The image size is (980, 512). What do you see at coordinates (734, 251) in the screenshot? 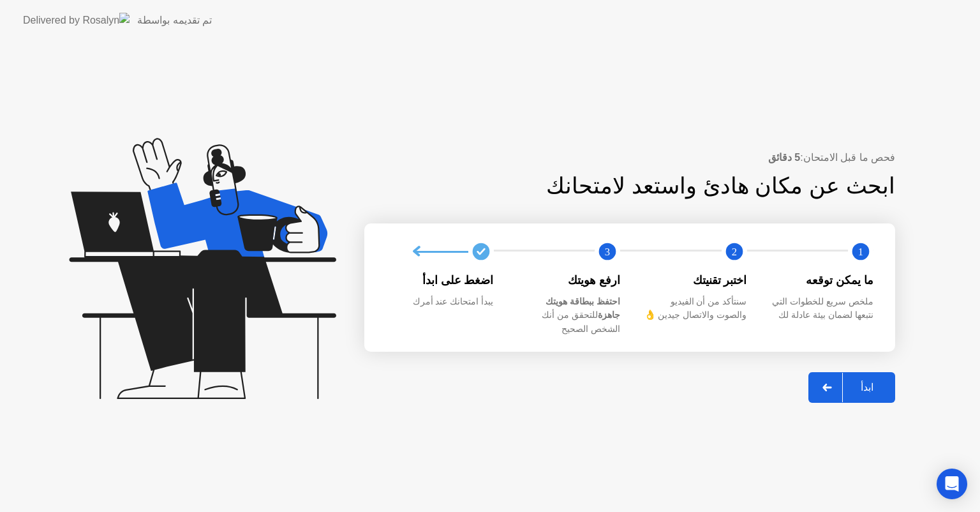
I see `text: 2` at bounding box center [734, 251].